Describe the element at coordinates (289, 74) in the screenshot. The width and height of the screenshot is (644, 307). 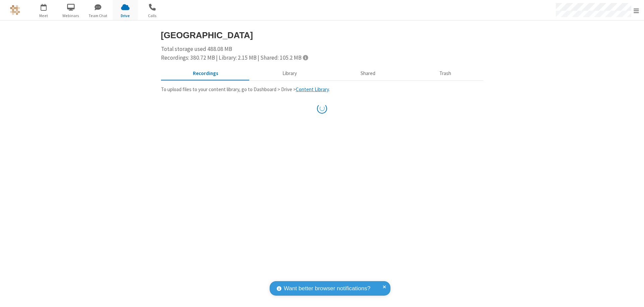
I see `button: Content library` at that location.